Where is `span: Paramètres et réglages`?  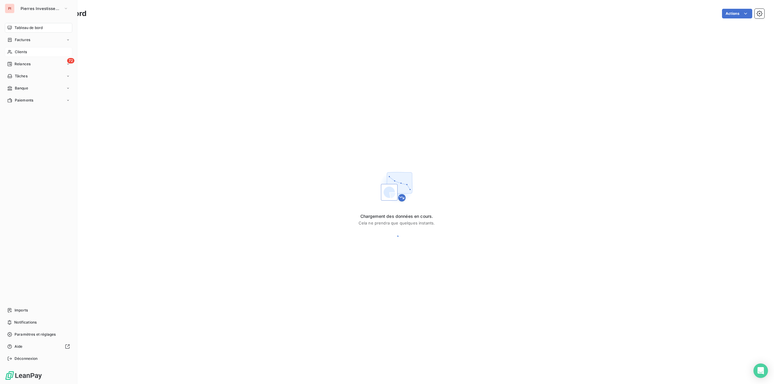 span: Paramètres et réglages is located at coordinates (35, 335).